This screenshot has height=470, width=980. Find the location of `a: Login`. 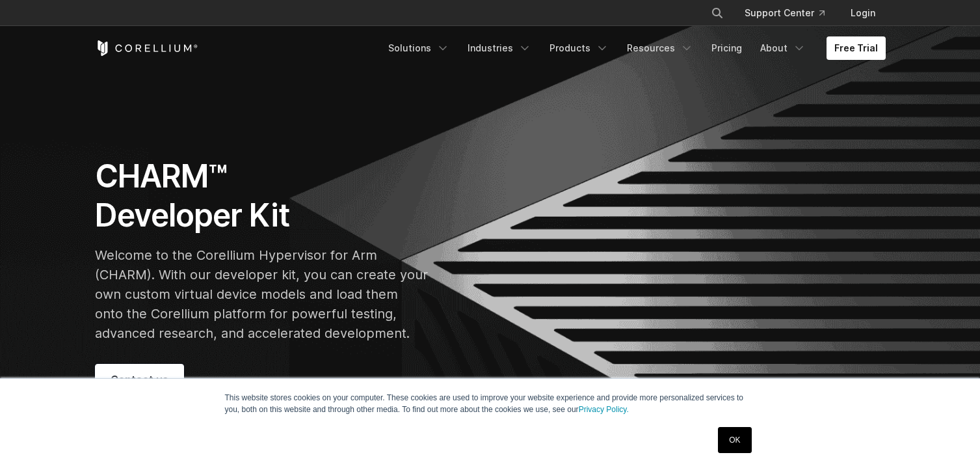

a: Login is located at coordinates (863, 13).